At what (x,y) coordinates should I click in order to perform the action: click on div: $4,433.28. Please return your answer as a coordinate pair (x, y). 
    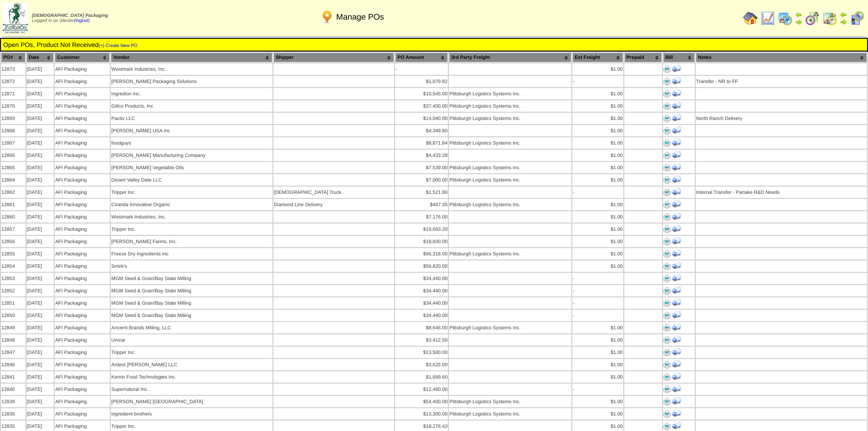
    Looking at the image, I should click on (422, 155).